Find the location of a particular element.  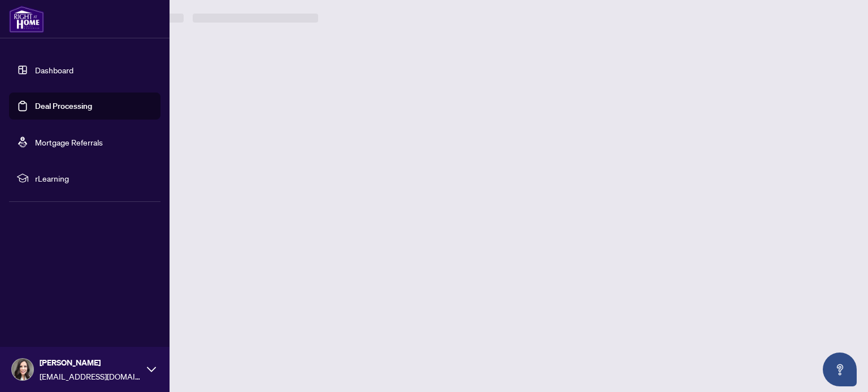

span: rLearning is located at coordinates (94, 178).